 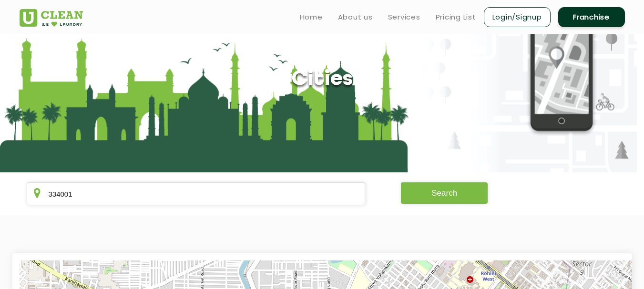 I want to click on a: Pricing List, so click(x=456, y=17).